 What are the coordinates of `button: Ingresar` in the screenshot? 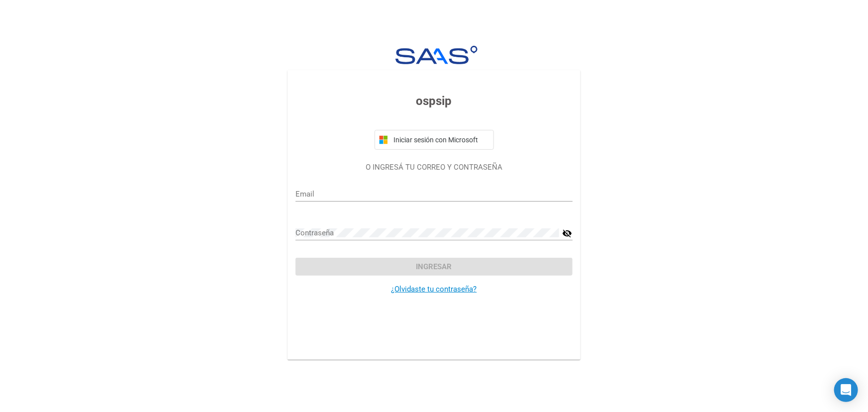 It's located at (434, 267).